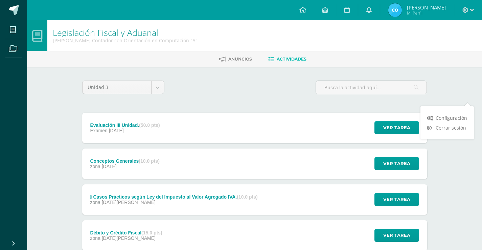 This screenshot has width=482, height=250. What do you see at coordinates (98, 131) in the screenshot?
I see `span: Examen` at bounding box center [98, 131].